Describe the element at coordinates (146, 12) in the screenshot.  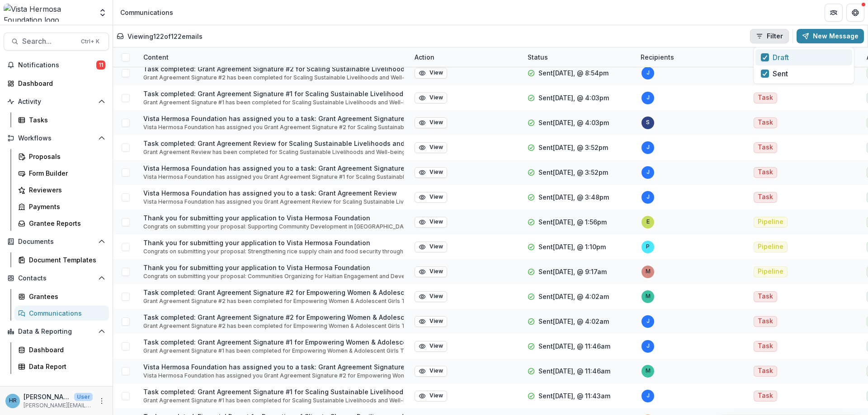
I see `nav: breadcrumb` at that location.